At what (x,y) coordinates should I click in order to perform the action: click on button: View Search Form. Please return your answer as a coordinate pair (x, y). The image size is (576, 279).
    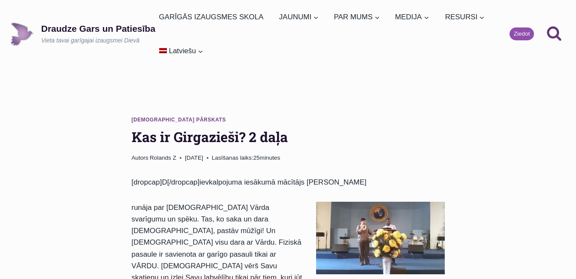
    Looking at the image, I should click on (554, 34).